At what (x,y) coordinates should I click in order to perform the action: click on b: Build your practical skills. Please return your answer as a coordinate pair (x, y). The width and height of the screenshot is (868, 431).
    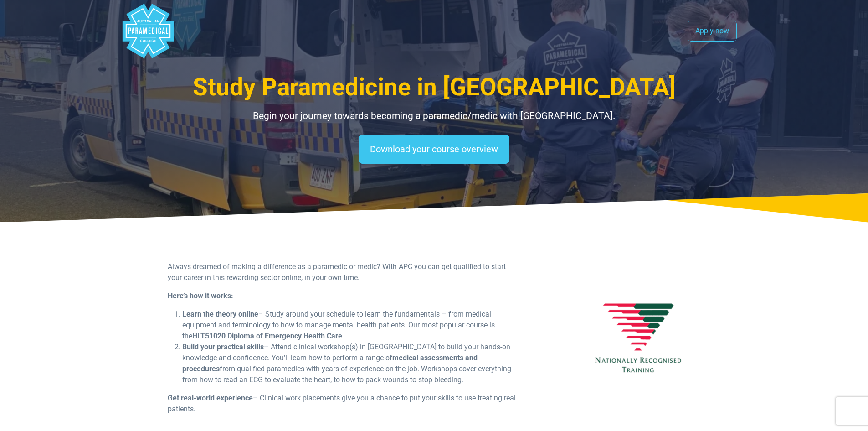
    Looking at the image, I should click on (223, 346).